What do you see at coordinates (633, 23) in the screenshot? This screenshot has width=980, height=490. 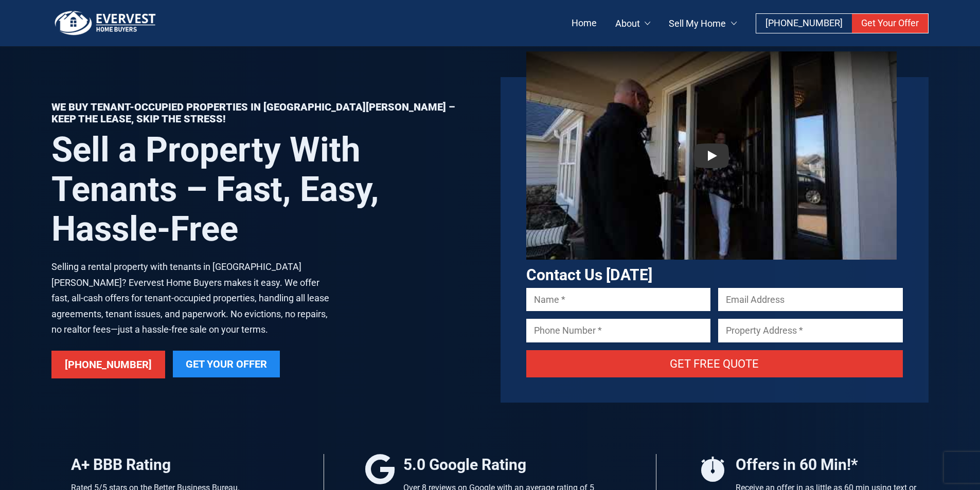 I see `a: About` at bounding box center [633, 23].